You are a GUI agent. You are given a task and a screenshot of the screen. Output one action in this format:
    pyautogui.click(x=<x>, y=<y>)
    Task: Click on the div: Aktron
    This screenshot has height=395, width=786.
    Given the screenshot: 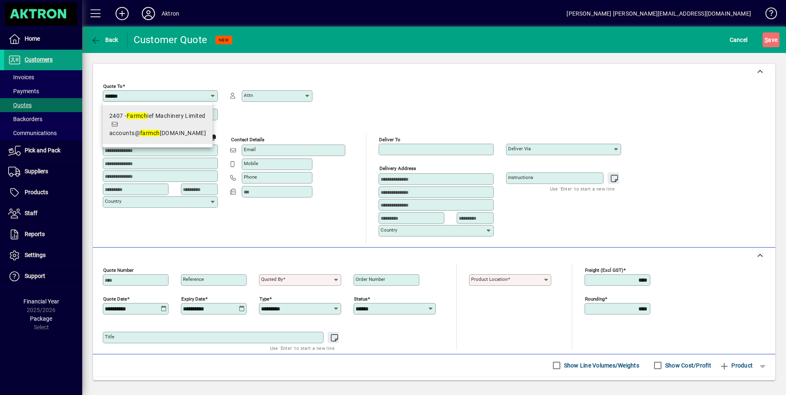 What is the action you would take?
    pyautogui.click(x=170, y=14)
    